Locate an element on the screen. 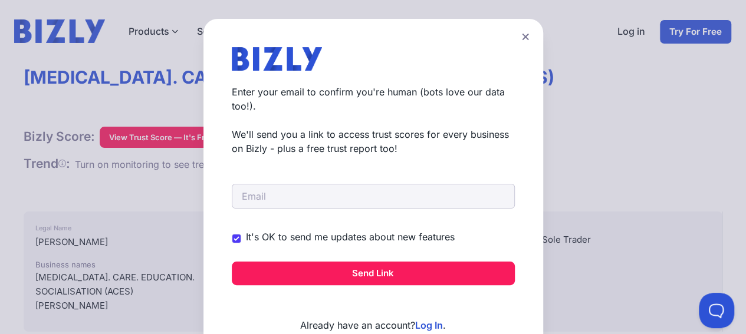  p: We'll send you a link to access trust scores for every business on Bizly - plus a free trust repo... is located at coordinates (373, 142).